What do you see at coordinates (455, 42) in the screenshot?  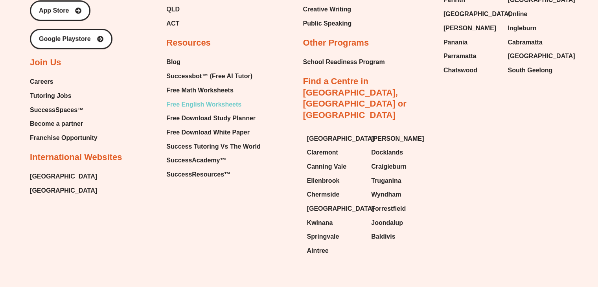 I see `span: Panania` at bounding box center [455, 42].